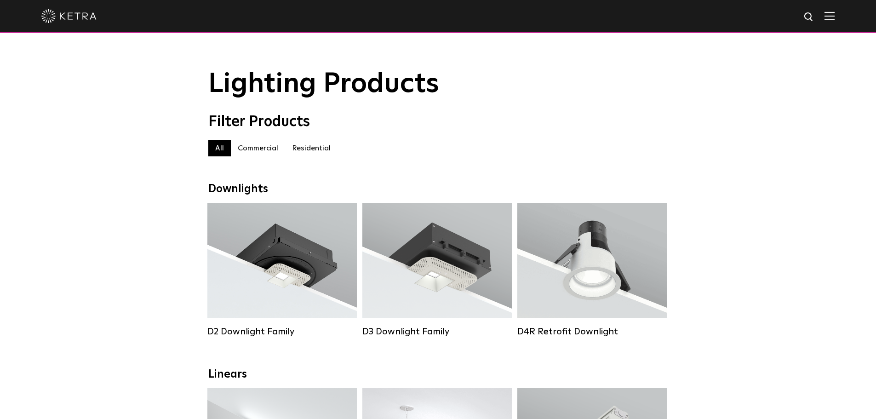 This screenshot has height=419, width=876. Describe the element at coordinates (438, 374) in the screenshot. I see `div: Linears` at that location.